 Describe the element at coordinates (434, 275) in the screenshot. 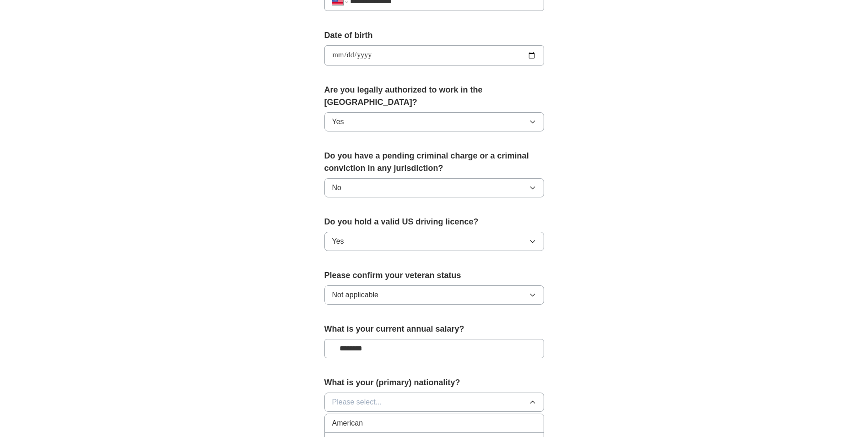

I see `label: Please confirm your veteran status` at that location.